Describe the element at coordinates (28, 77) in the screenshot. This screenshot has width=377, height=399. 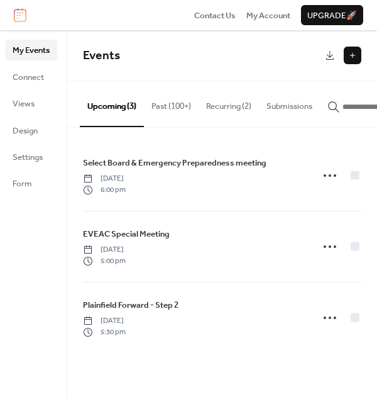
I see `span: Connect` at that location.